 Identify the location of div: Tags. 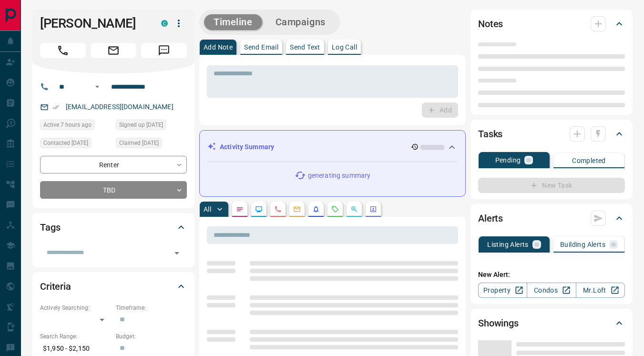
(113, 227).